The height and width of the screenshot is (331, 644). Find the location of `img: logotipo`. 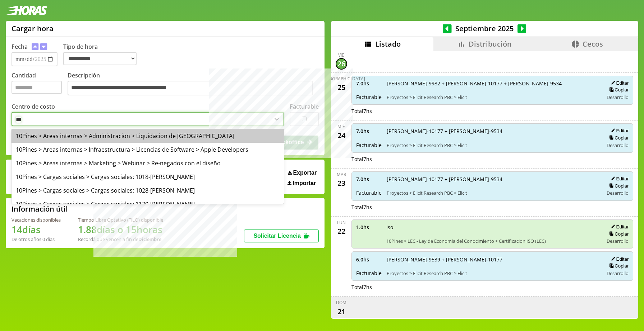

img: logotipo is located at coordinates (27, 11).